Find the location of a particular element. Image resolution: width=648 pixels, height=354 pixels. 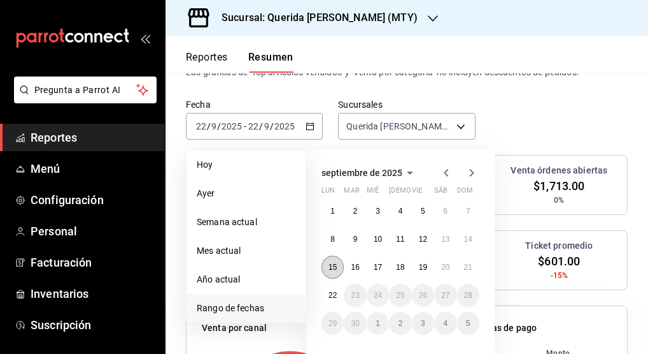

button: Resumen is located at coordinates (271, 62).